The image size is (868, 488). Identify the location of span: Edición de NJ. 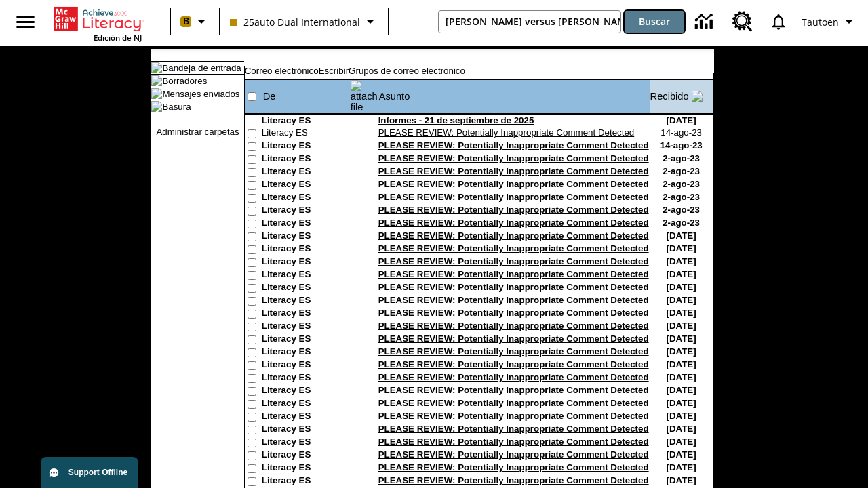
(117, 37).